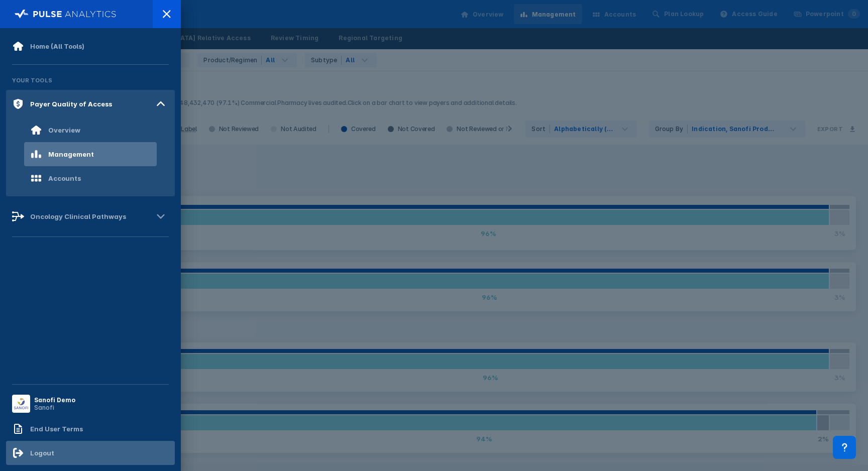 Image resolution: width=868 pixels, height=471 pixels. I want to click on a: Overview, so click(90, 130).